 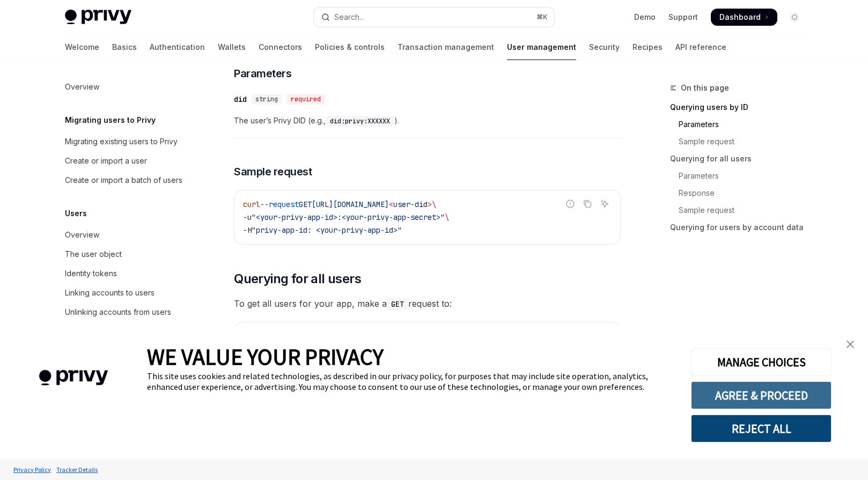 What do you see at coordinates (700, 47) in the screenshot?
I see `a: API reference` at bounding box center [700, 47].